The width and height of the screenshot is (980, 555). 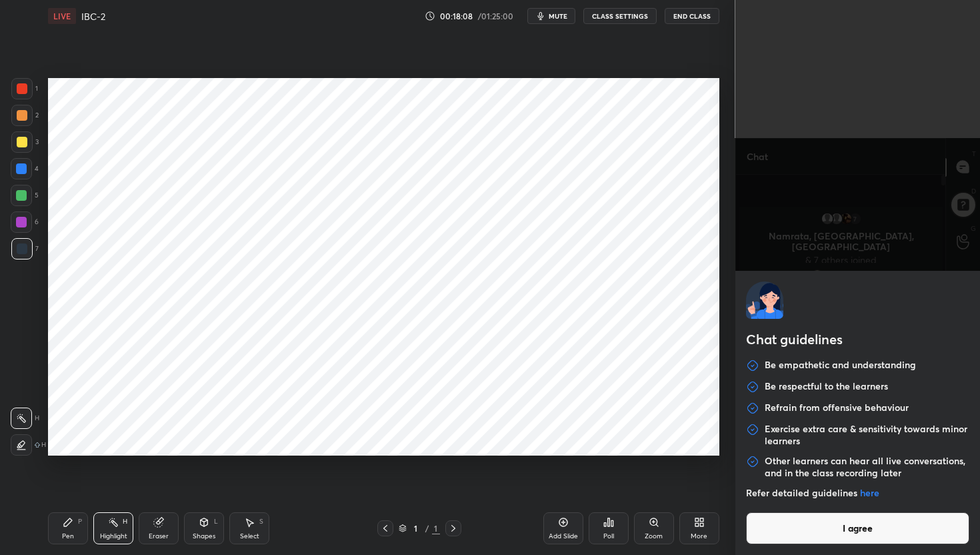 I want to click on button: CLASS SETTINGS, so click(x=620, y=16).